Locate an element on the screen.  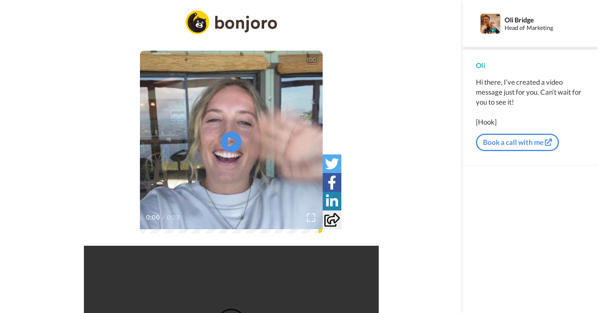
div: Head of Marketing is located at coordinates (544, 28).